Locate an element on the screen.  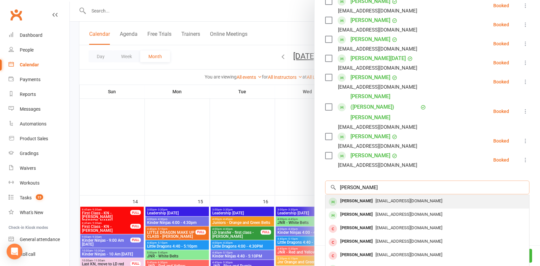
div: Workouts is located at coordinates (30, 183).